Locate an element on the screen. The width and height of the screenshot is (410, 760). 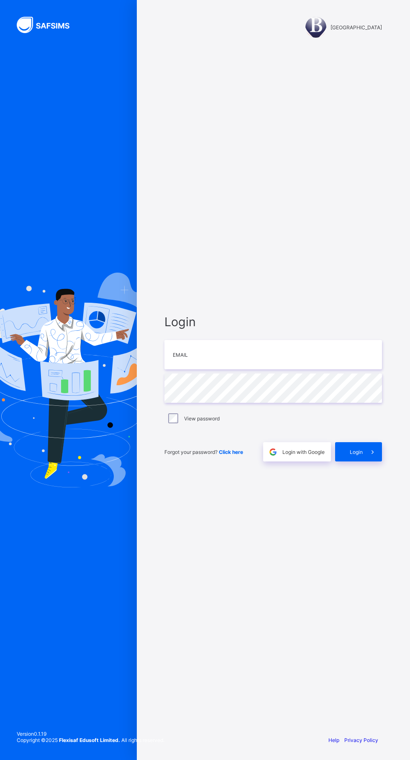
a: Privacy Policy is located at coordinates (361, 740).